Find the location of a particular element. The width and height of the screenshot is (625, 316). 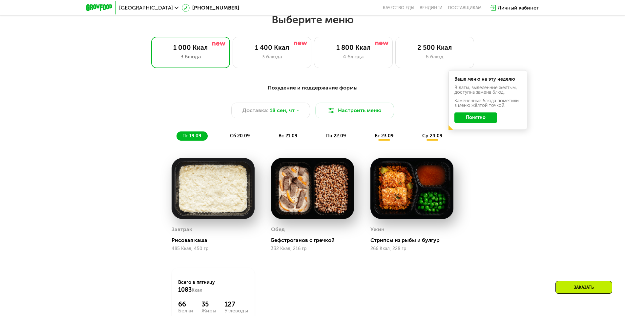

div: Ваше меню на эту неделю is located at coordinates (488, 79).